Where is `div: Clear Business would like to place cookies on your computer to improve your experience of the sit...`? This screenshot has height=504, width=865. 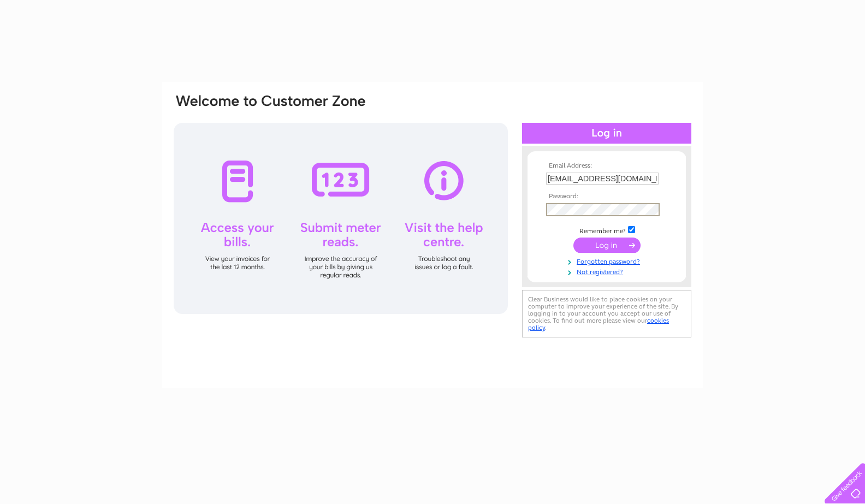
div: Clear Business would like to place cookies on your computer to improve your experience of the sit... is located at coordinates (607, 313).